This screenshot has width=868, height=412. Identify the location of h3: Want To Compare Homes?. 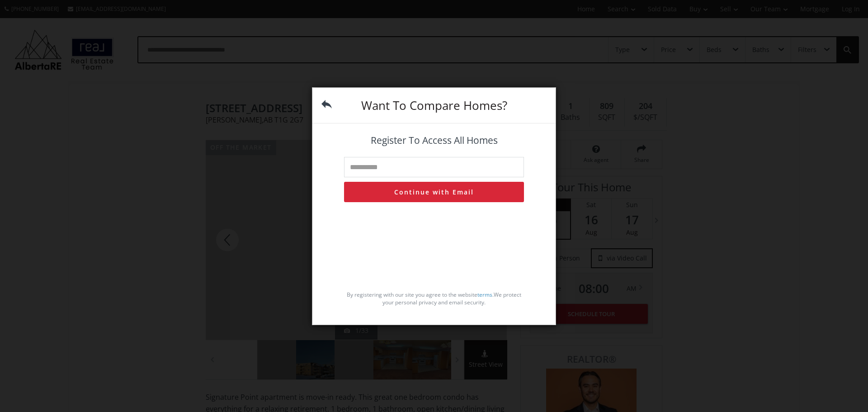
(434, 106).